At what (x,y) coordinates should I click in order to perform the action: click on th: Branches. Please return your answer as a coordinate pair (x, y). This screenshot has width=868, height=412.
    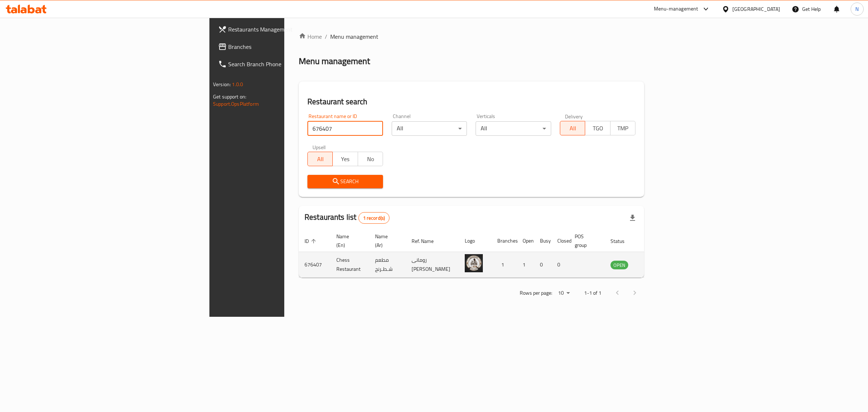
    Looking at the image, I should click on (504, 241).